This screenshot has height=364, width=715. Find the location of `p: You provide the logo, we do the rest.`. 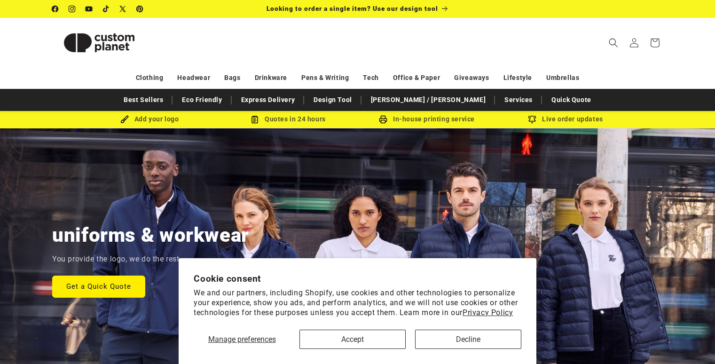

p: You provide the logo, we do the rest. is located at coordinates (117, 259).